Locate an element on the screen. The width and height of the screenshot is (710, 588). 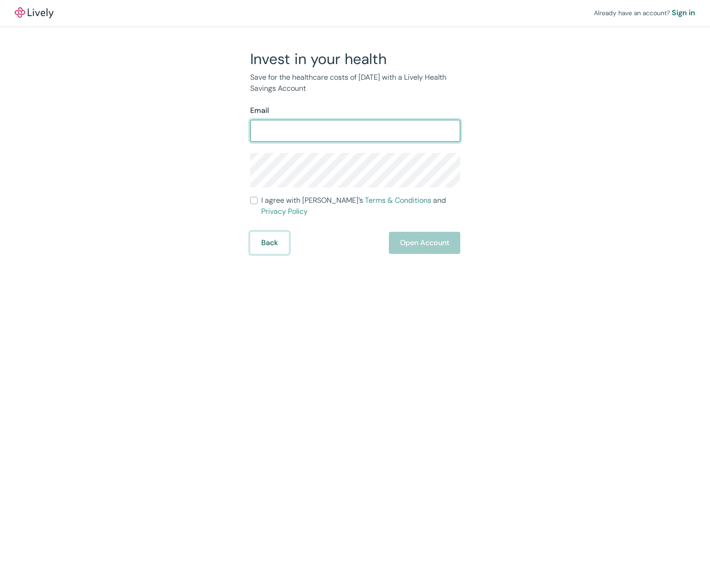
label: Email is located at coordinates (259, 110).